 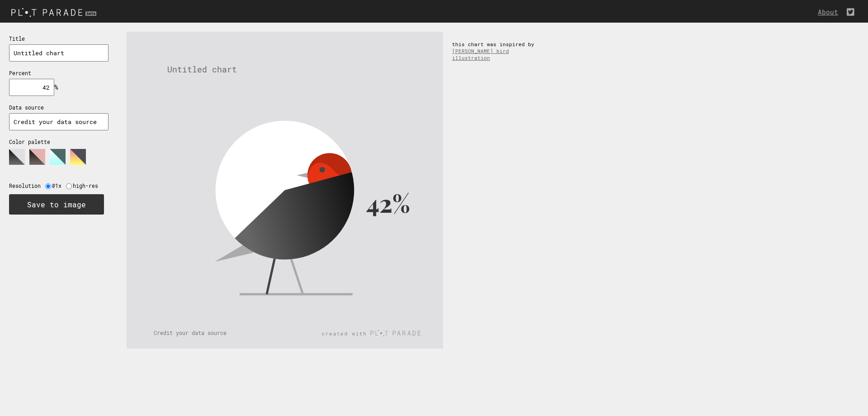 I want to click on p: Data source, so click(x=58, y=107).